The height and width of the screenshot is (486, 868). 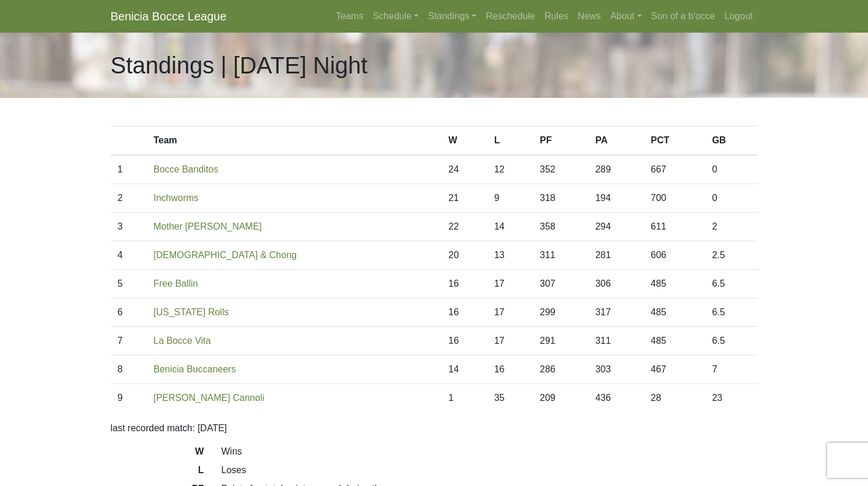 I want to click on th: GB, so click(x=731, y=141).